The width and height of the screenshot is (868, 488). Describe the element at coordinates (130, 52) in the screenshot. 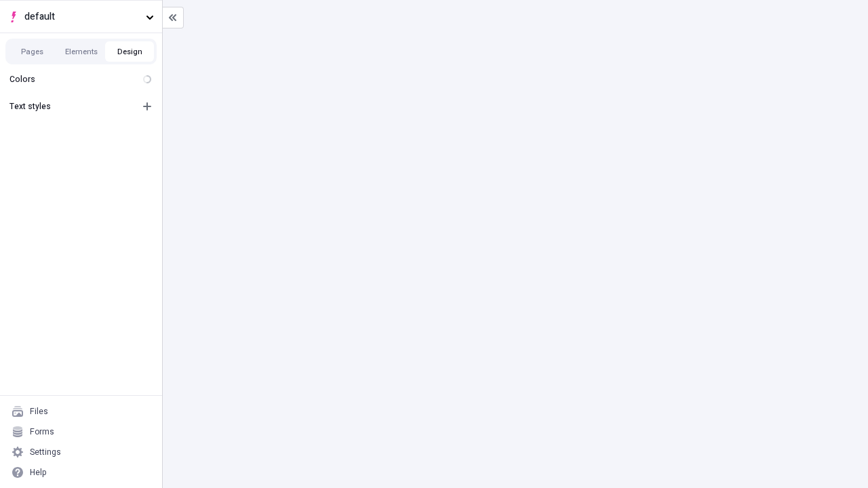

I see `button: Design` at that location.